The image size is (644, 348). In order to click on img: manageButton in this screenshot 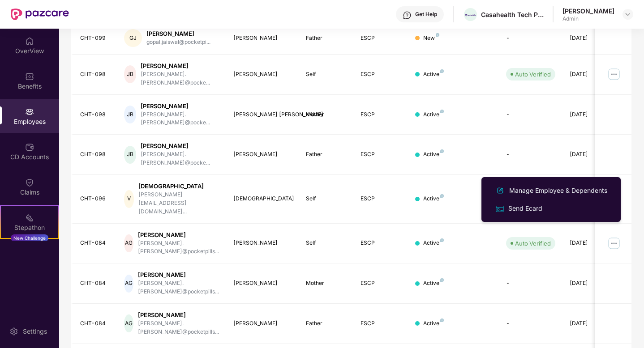, I will do `click(614, 74)`.